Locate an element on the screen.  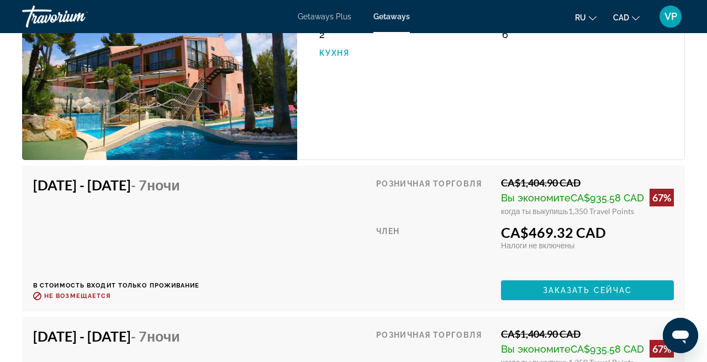
button: Change currency is located at coordinates (626, 17).